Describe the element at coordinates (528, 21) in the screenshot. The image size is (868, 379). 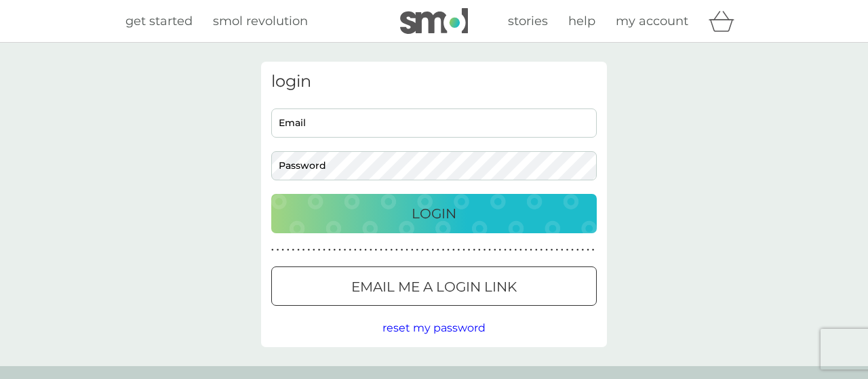
I see `span: stories` at that location.